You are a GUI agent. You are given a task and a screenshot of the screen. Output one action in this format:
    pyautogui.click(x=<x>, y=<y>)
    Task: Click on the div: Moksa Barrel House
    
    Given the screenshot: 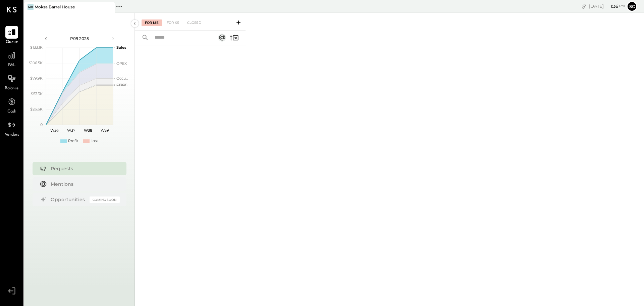 What is the action you would take?
    pyautogui.click(x=55, y=7)
    